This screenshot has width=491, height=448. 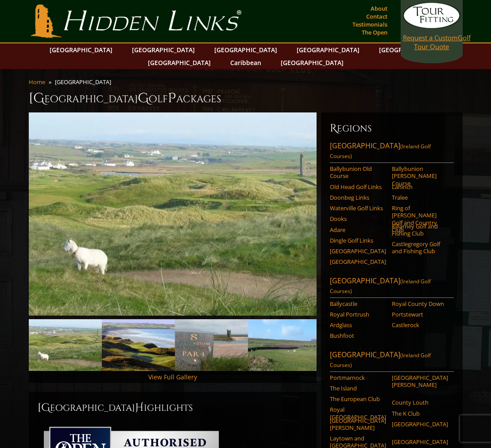 What do you see at coordinates (172, 98) in the screenshot?
I see `span: P` at bounding box center [172, 98].